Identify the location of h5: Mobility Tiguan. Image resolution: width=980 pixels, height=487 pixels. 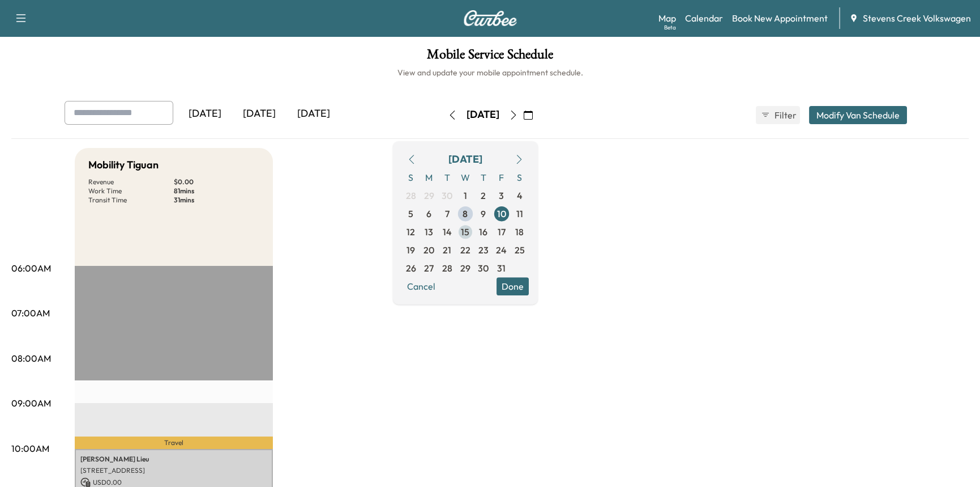
(123, 165).